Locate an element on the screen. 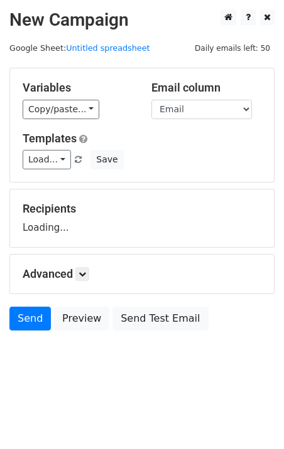  a: Send Test Email is located at coordinates (160, 319).